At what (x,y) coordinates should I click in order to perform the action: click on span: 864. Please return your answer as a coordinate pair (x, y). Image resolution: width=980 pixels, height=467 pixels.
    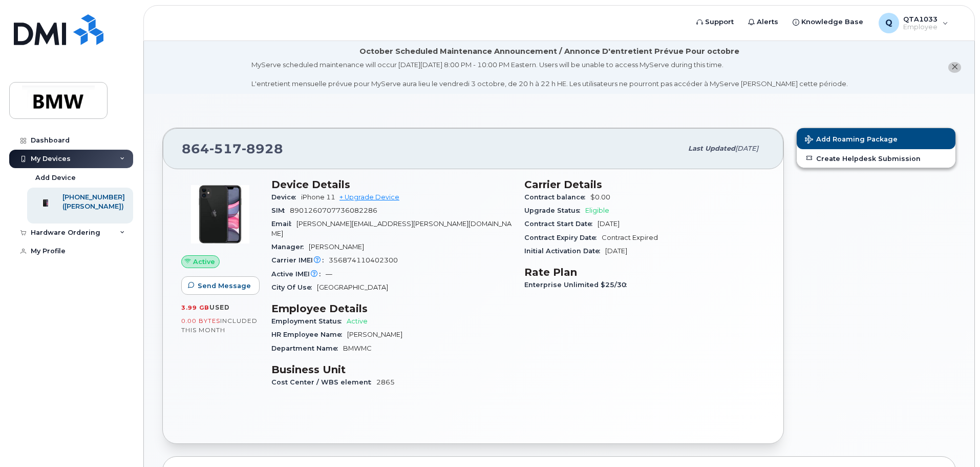
    Looking at the image, I should click on (232, 149).